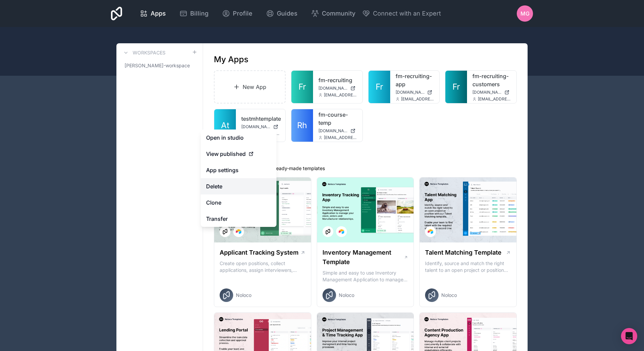 The image size is (644, 351). Describe the element at coordinates (149, 53) in the screenshot. I see `h3: Workspaces` at that location.